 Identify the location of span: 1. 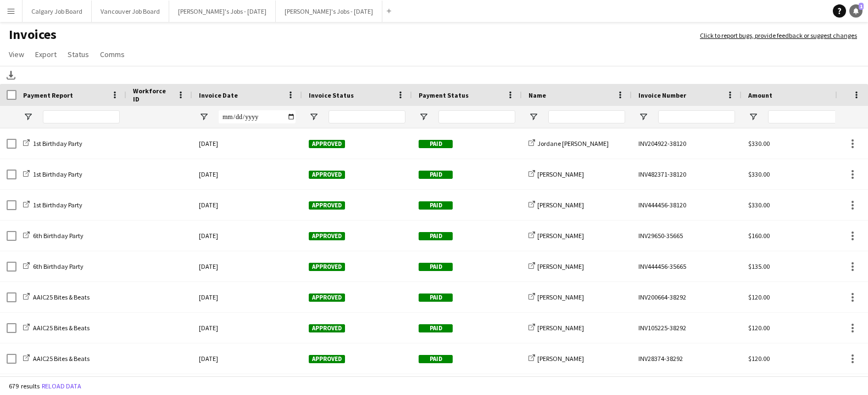
(861, 6).